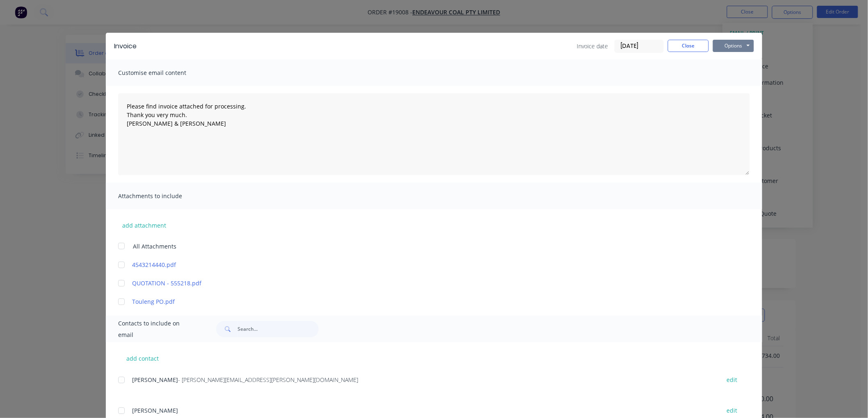 This screenshot has width=868, height=418. Describe the element at coordinates (157, 330) in the screenshot. I see `span: Contacts to include on email` at that location.